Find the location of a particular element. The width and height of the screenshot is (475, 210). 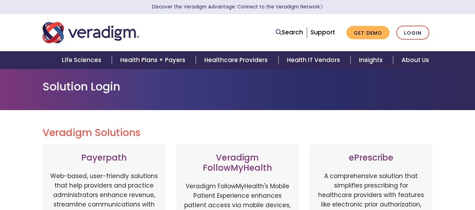

h1: Solution Login is located at coordinates (237, 87).